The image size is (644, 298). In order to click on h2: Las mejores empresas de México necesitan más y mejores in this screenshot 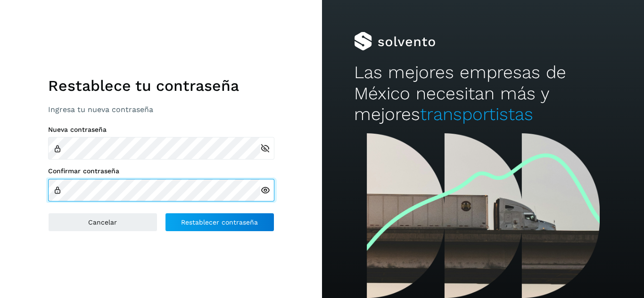, I will do `click(483, 93)`.